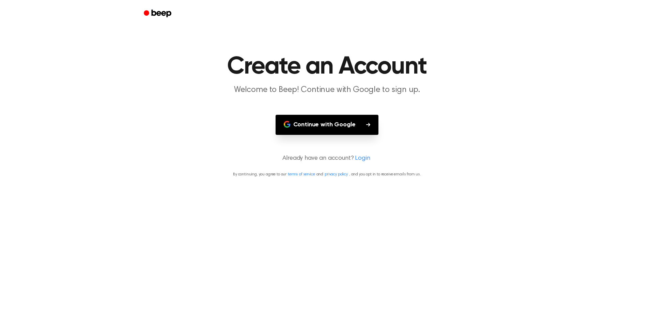  Describe the element at coordinates (336, 175) in the screenshot. I see `a: privacy policy` at that location.